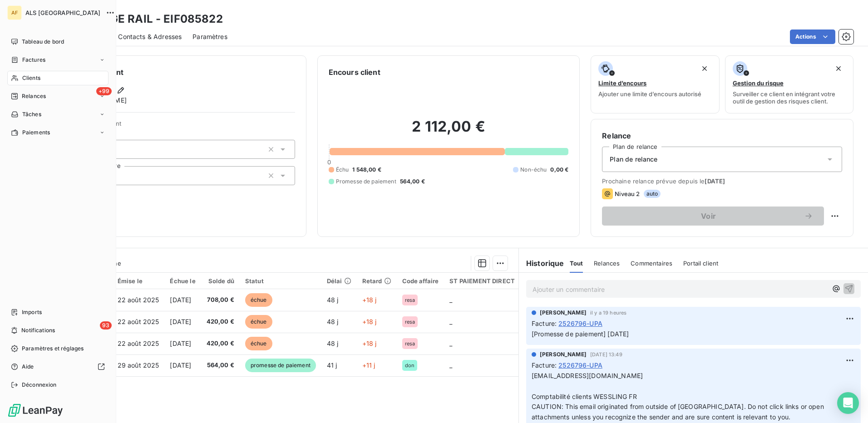 The width and height of the screenshot is (868, 423). What do you see at coordinates (813, 37) in the screenshot?
I see `button: Actions` at bounding box center [813, 37].